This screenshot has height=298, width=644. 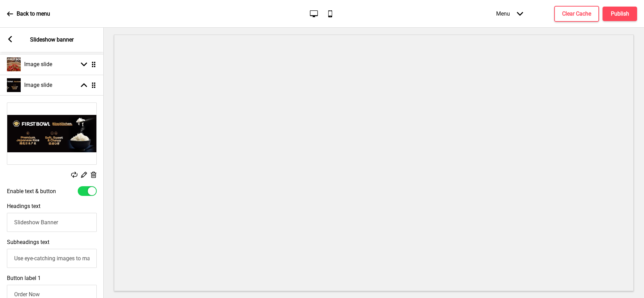 What do you see at coordinates (576, 14) in the screenshot?
I see `h4: Clear Cache` at bounding box center [576, 14].